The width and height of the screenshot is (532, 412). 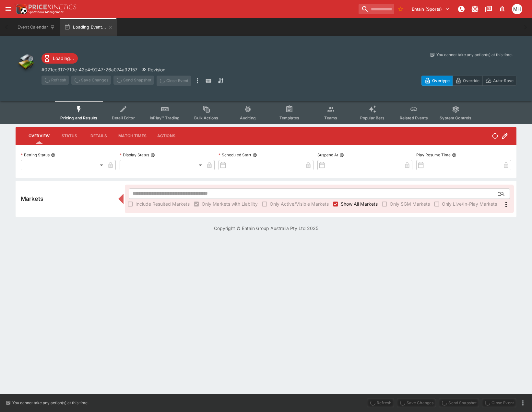 What do you see at coordinates (32, 199) in the screenshot?
I see `h5: Markets` at bounding box center [32, 199].